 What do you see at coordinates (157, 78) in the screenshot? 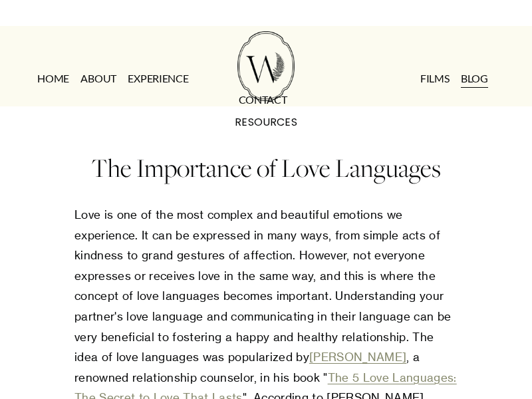
I see `a: EXPERIENCE` at bounding box center [157, 78].